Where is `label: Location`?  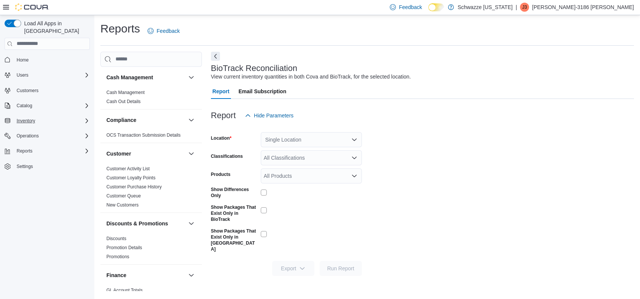
label: Location is located at coordinates (221, 138).